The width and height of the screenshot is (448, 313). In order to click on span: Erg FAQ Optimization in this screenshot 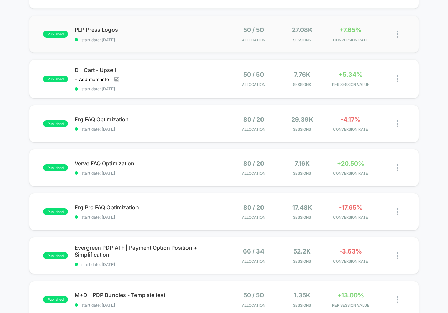, I will do `click(149, 119)`.